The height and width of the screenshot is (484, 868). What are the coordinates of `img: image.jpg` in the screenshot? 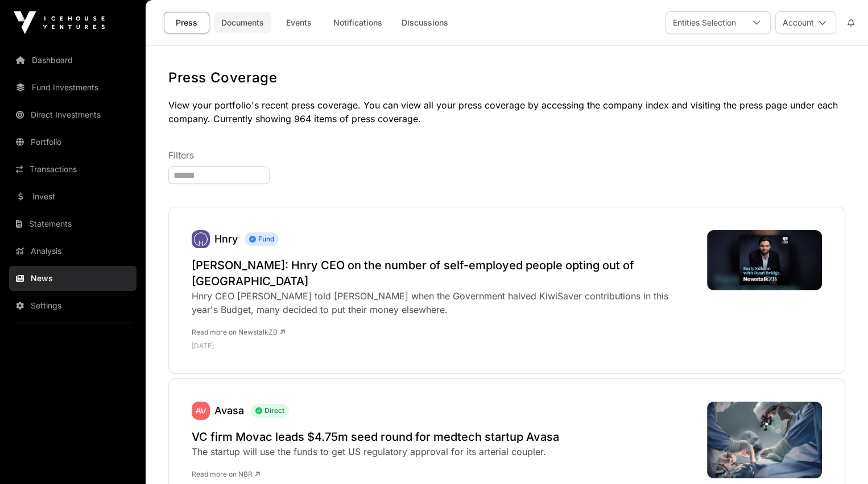 It's located at (765, 260).